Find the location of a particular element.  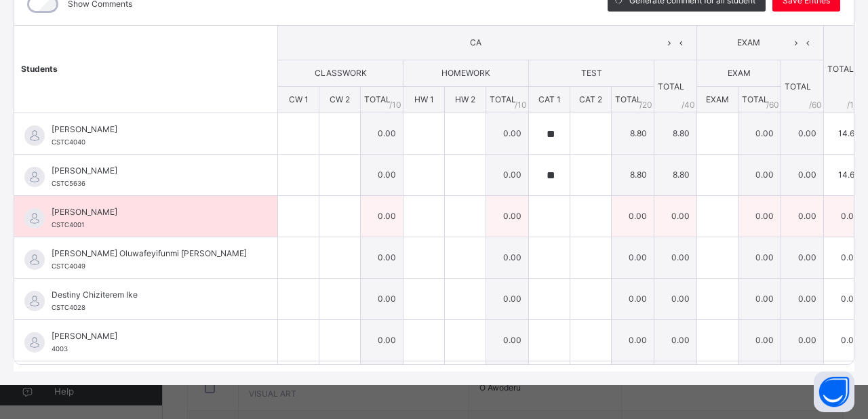

span: Students is located at coordinates (40, 69).